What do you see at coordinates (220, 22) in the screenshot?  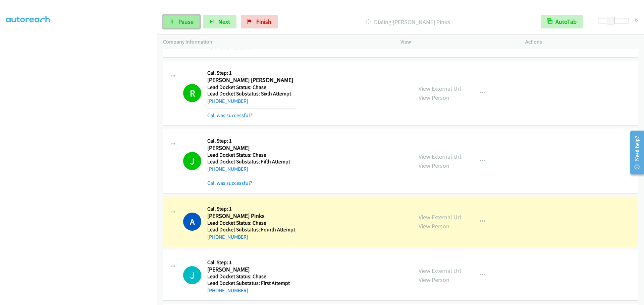 I see `button: Next` at bounding box center [220, 22].